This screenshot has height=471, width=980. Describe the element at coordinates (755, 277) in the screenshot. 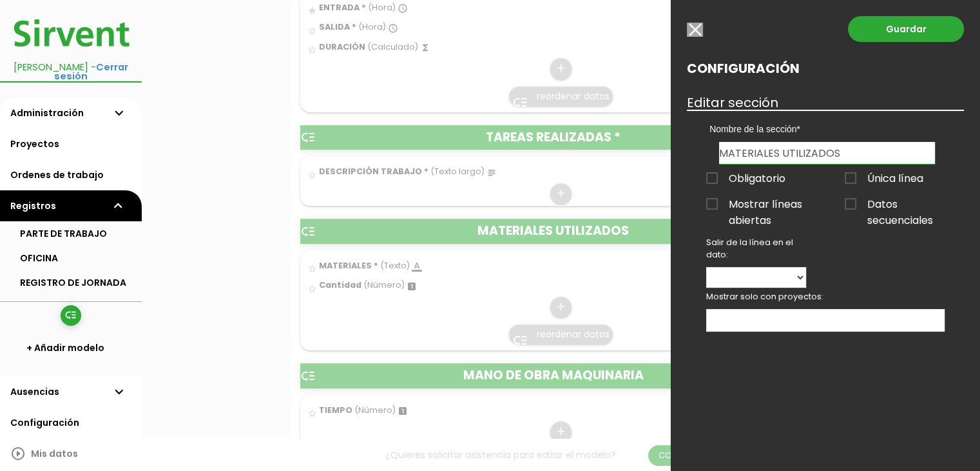

I see `select: Salir de la línea en el dato:` at that location.